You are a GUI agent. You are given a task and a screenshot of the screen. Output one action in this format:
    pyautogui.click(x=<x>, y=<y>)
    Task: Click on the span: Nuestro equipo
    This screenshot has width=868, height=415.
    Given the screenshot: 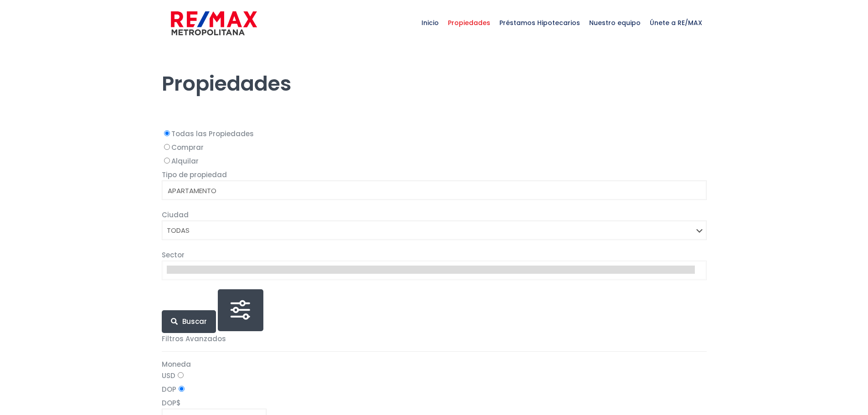 What is the action you would take?
    pyautogui.click(x=615, y=23)
    